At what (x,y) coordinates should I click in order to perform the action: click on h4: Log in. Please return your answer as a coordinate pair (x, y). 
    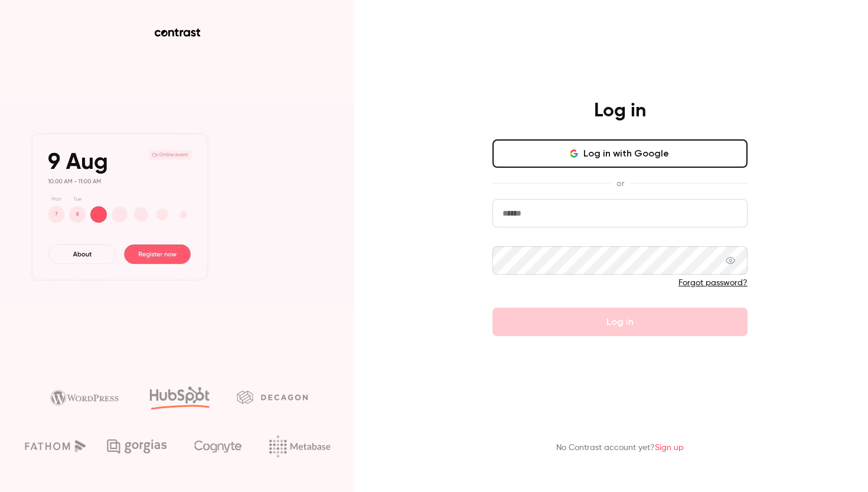
    Looking at the image, I should click on (620, 111).